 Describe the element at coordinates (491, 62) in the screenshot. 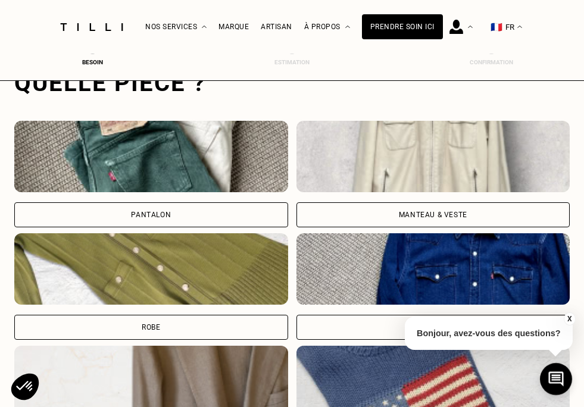

I see `div: Confirmation` at that location.